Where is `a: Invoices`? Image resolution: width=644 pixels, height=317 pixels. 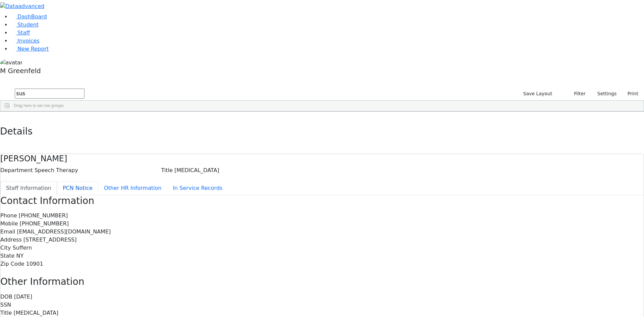 a: Invoices is located at coordinates (25, 41).